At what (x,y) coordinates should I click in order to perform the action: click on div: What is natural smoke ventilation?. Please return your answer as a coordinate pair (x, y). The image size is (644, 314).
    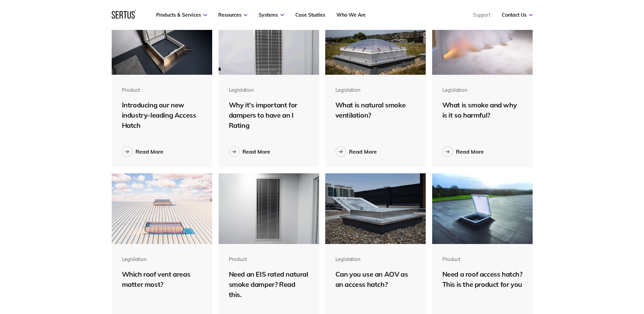
    Looking at the image, I should click on (375, 110).